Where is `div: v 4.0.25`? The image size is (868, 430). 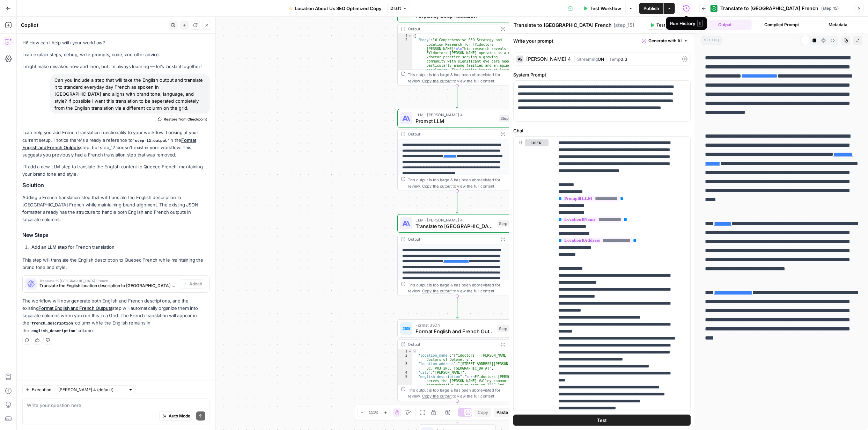 div: v 4.0.25 is located at coordinates (27, 14).